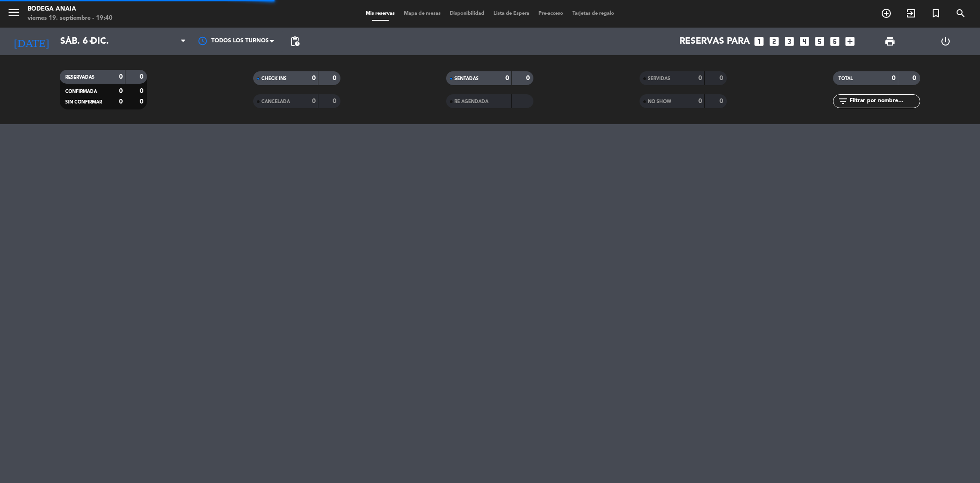 The width and height of the screenshot is (980, 483). Describe the element at coordinates (14, 14) in the screenshot. I see `button: menu` at that location.